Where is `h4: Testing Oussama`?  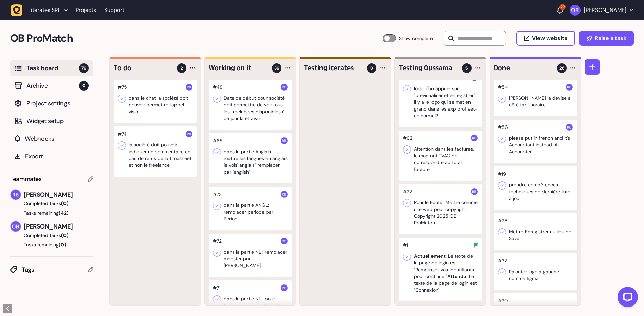 h4: Testing Oussama is located at coordinates (427, 68).